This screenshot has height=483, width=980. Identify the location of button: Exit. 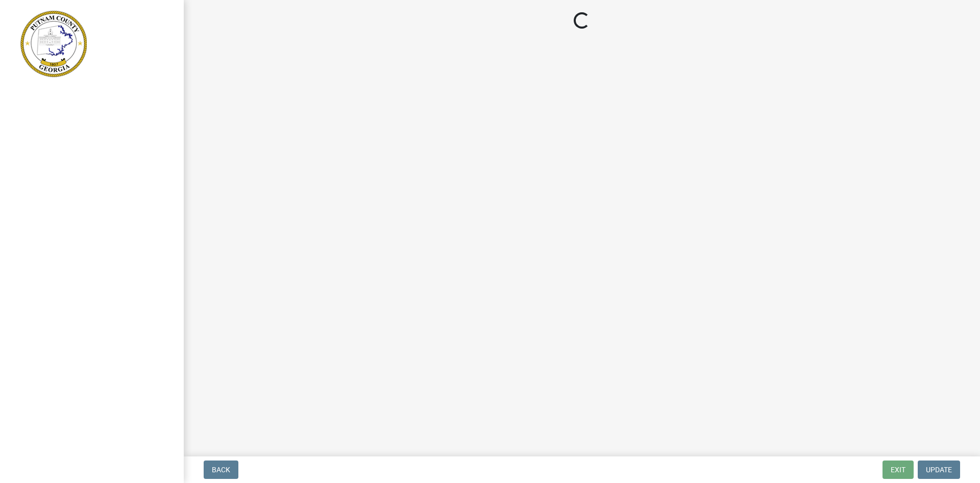
(898, 469).